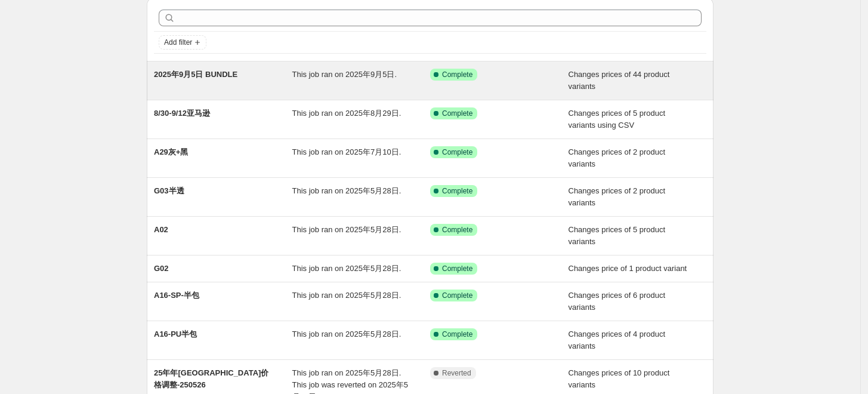  I want to click on span: Add filter, so click(177, 42).